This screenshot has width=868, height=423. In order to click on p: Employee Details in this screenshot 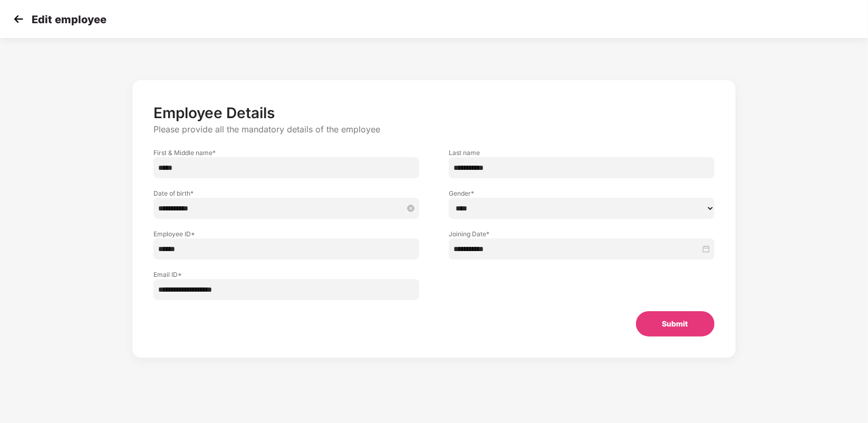, I will do `click(434, 113)`.